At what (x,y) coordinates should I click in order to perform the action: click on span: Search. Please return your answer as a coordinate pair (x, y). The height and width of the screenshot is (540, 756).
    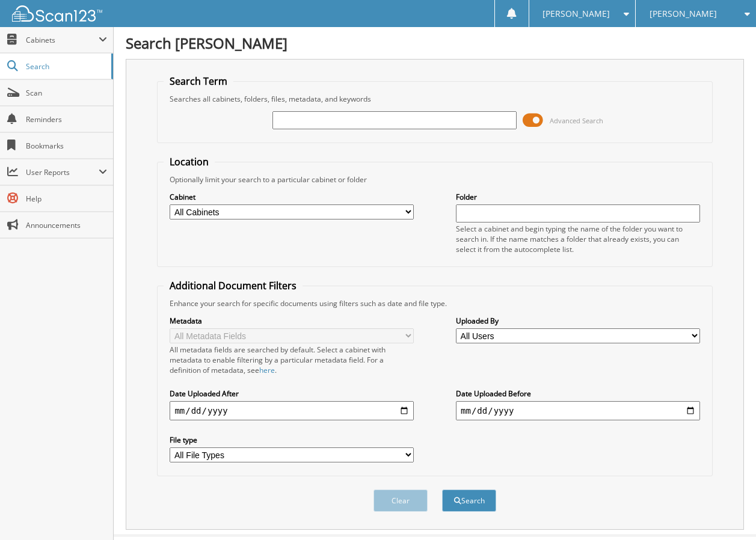
    Looking at the image, I should click on (66, 66).